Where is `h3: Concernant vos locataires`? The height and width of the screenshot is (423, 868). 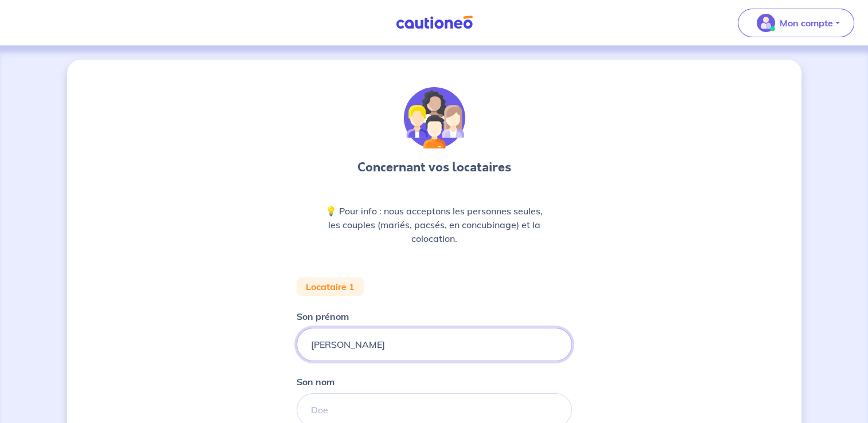
h3: Concernant vos locataires is located at coordinates (434, 168).